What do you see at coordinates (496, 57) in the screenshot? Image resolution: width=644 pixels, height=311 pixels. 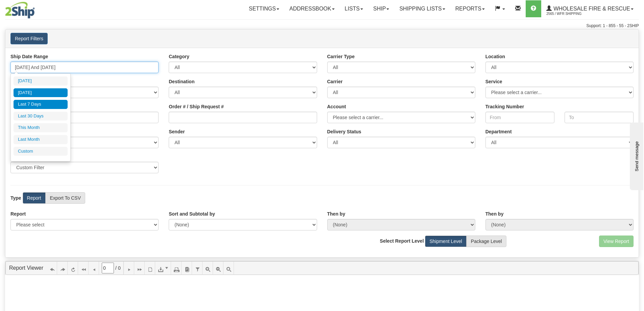 I see `label: Location` at bounding box center [496, 57].